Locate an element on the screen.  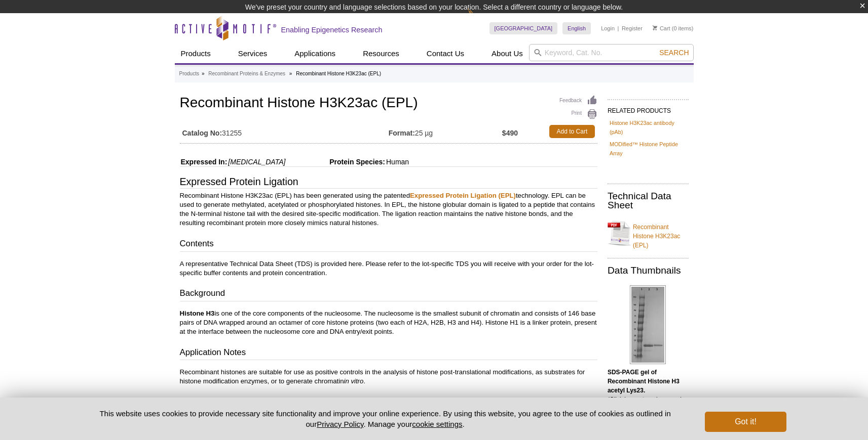
h2: Technical Data Sheet is located at coordinates (647, 201).